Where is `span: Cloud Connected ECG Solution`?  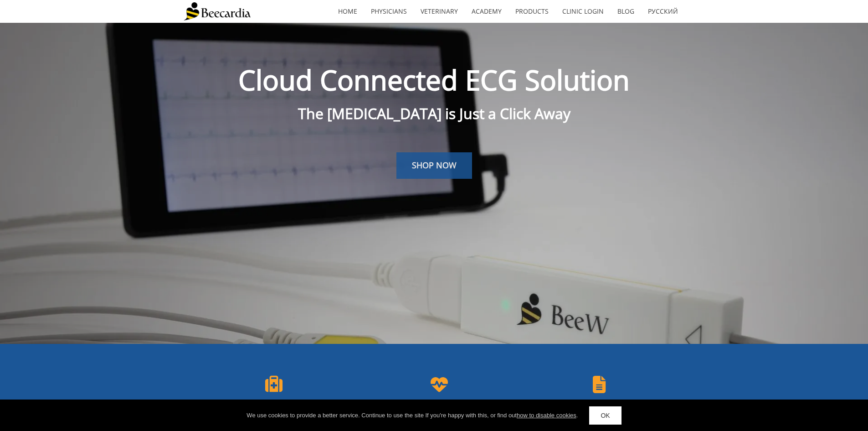
span: Cloud Connected ECG Solution is located at coordinates (433, 80).